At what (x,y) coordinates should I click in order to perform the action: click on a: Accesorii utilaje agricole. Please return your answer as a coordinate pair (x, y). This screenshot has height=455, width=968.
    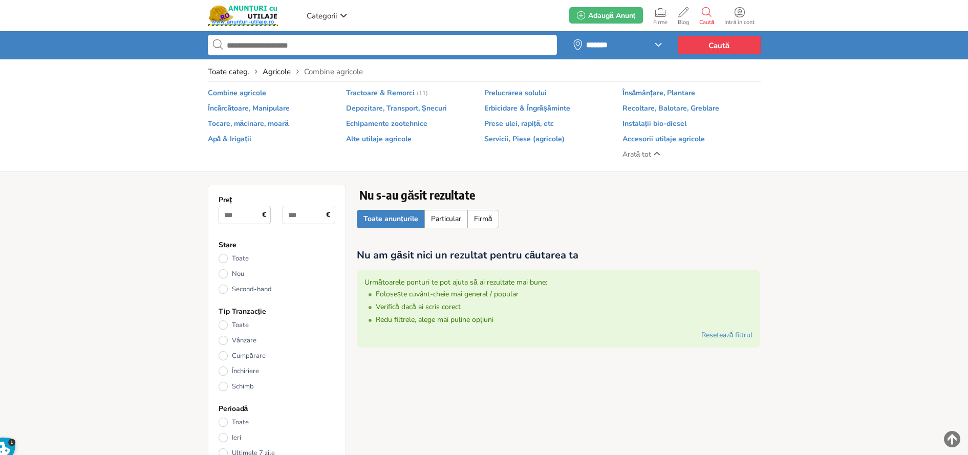
    Looking at the image, I should click on (663, 139).